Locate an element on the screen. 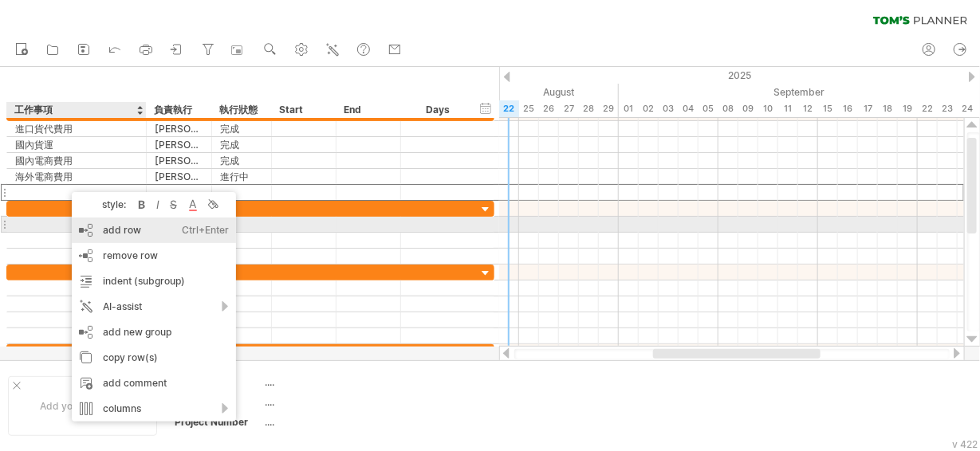  div: Start is located at coordinates (303, 110).